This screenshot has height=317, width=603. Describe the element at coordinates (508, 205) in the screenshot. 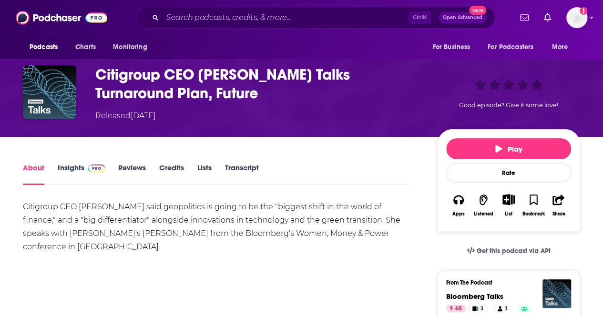

I see `div: Show More ButtonList` at that location.